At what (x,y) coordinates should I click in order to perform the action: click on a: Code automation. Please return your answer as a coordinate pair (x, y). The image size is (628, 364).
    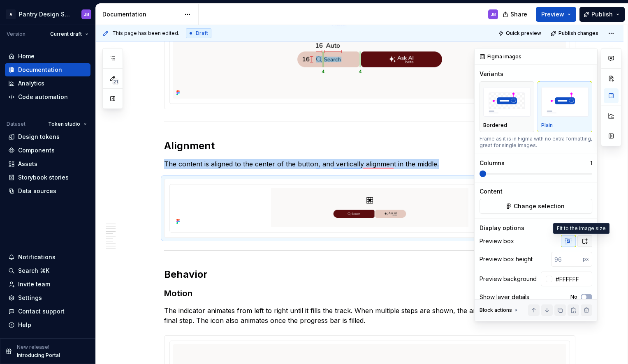
    Looking at the image, I should click on (48, 97).